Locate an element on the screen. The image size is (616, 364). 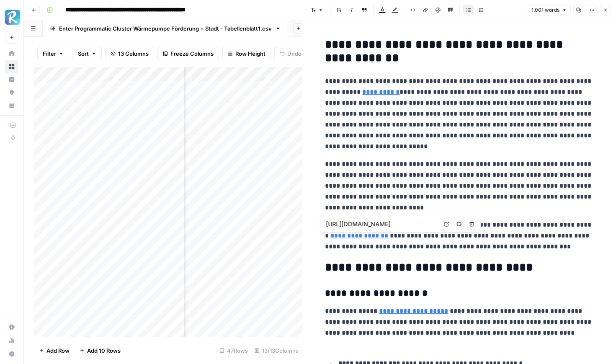
span: Add Row is located at coordinates (58, 351).